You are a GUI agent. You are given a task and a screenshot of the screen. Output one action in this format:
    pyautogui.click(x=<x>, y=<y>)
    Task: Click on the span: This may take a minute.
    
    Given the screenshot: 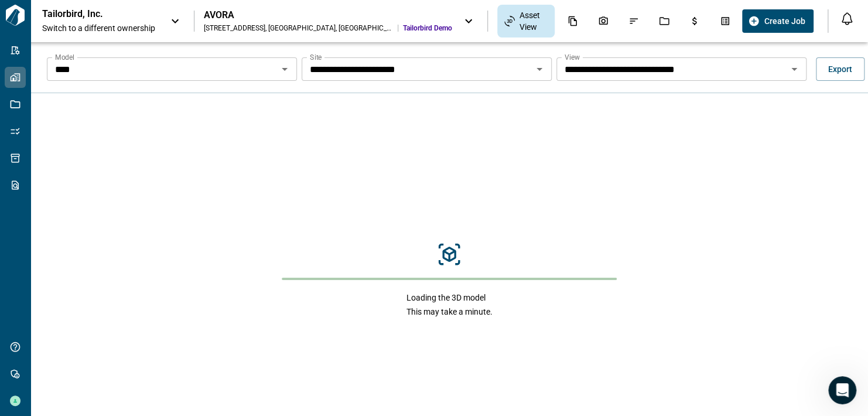 What is the action you would take?
    pyautogui.click(x=449, y=312)
    